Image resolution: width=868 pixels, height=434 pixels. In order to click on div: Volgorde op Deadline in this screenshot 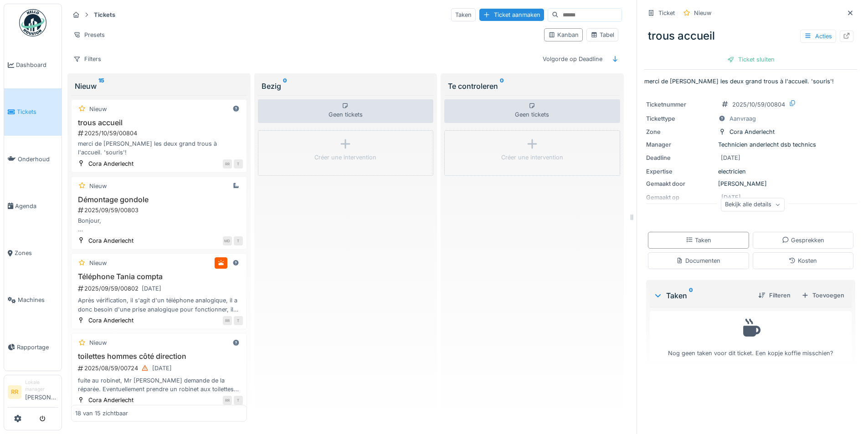, I will do `click(572, 59)`.